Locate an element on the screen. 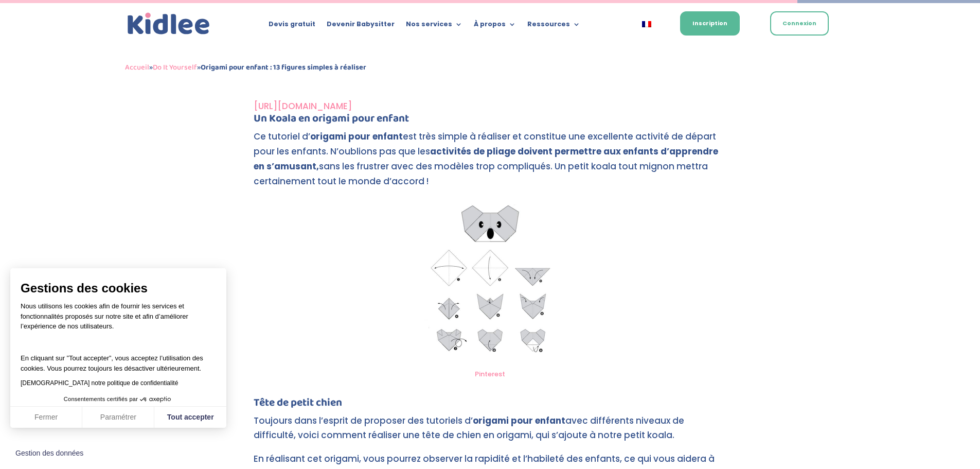  button: Tout accepter is located at coordinates (190, 418).